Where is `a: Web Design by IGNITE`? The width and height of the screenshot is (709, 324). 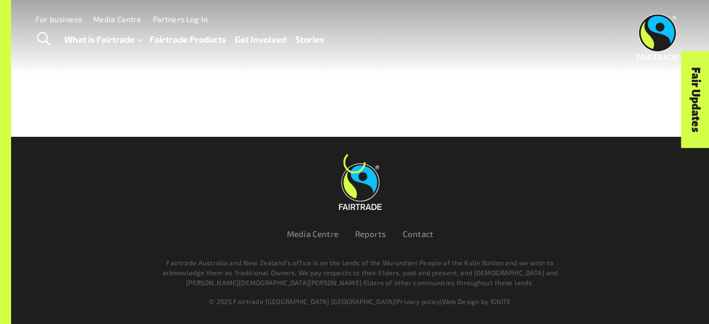
a: Web Design by IGNITE is located at coordinates (476, 301).